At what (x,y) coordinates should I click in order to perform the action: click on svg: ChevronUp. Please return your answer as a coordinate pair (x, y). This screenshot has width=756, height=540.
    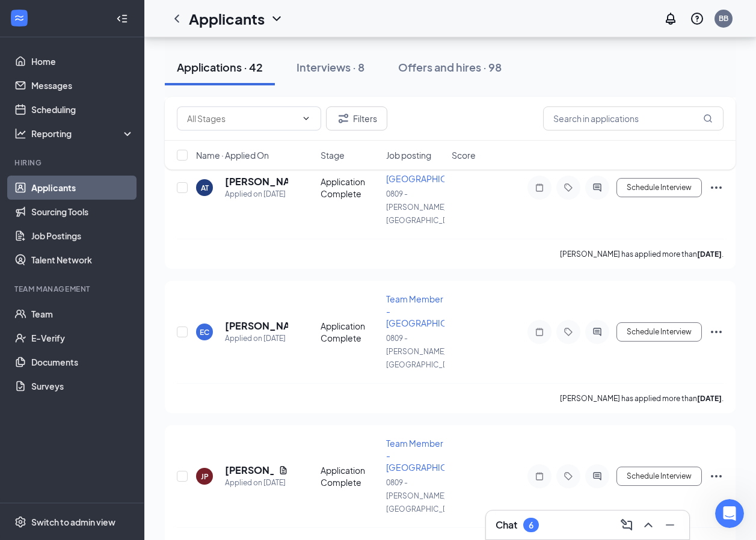
    Looking at the image, I should click on (648, 525).